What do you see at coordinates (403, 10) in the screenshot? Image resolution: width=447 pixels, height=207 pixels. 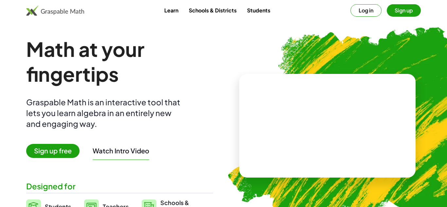 I see `button: Sign up` at bounding box center [403, 10].